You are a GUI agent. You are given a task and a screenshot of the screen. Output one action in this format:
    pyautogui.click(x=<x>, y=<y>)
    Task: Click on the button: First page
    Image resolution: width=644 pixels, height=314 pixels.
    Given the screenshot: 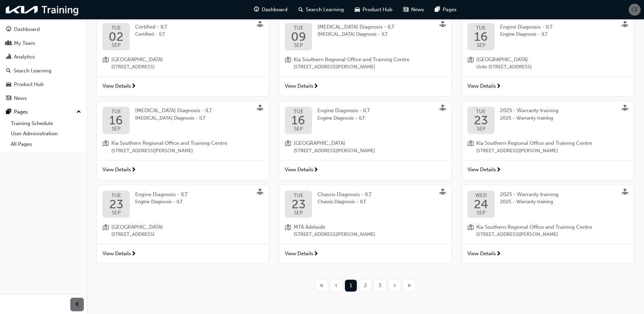 What is the action you would take?
    pyautogui.click(x=322, y=286)
    